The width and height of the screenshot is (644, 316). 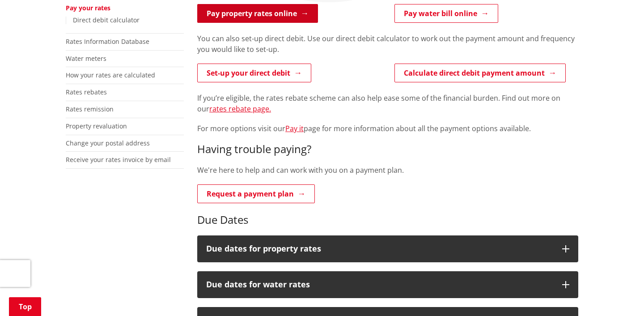 What do you see at coordinates (108, 41) in the screenshot?
I see `a: Rates Information Database` at bounding box center [108, 41].